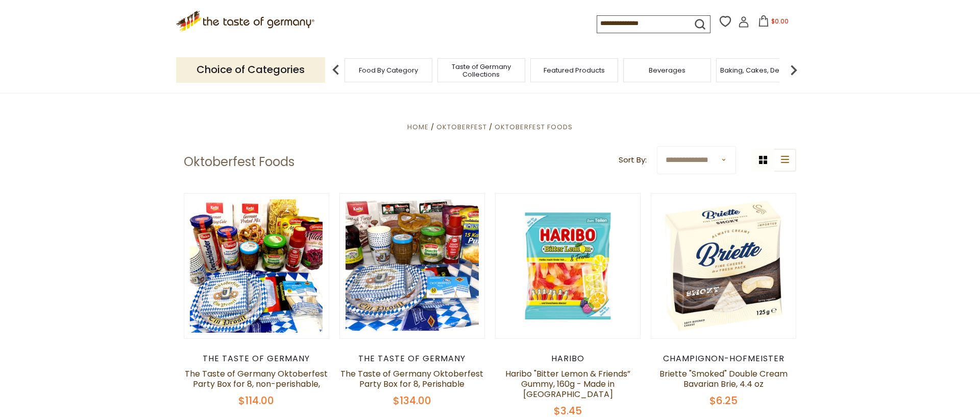 This screenshot has width=980, height=420. Describe the element at coordinates (256, 400) in the screenshot. I see `span: $114.00` at that location.